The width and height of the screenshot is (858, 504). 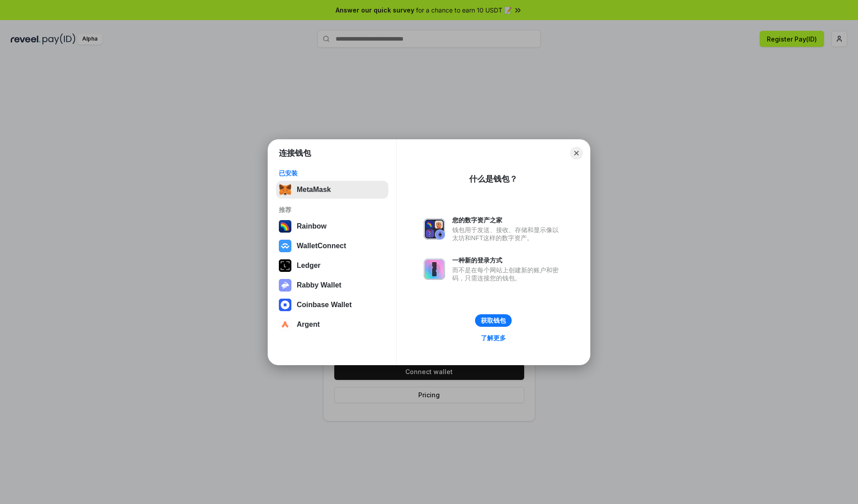 What do you see at coordinates (285, 190) in the screenshot?
I see `img: svg+xml,%3Csvg%20fill%3D%22none%22%20height%3D%2233%22%20viewBox%3D%220%200%2035%2033%22%20width%...` at bounding box center [285, 190].